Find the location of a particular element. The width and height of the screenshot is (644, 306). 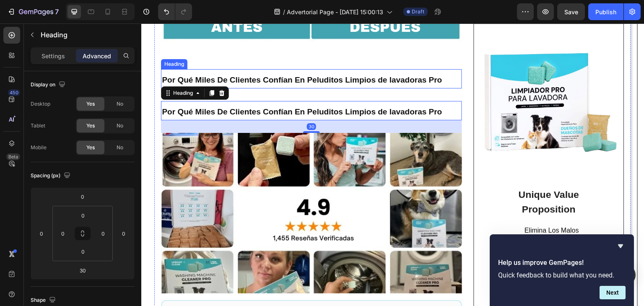

div: Spacing (px) is located at coordinates (51, 176).